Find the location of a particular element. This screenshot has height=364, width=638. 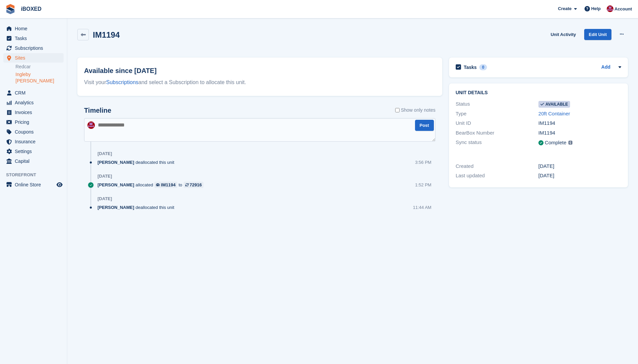

div: Complete is located at coordinates (556, 143).